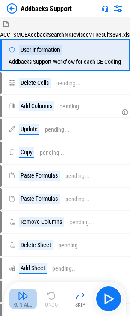 The width and height of the screenshot is (130, 316). I want to click on img: Run All, so click(23, 296).